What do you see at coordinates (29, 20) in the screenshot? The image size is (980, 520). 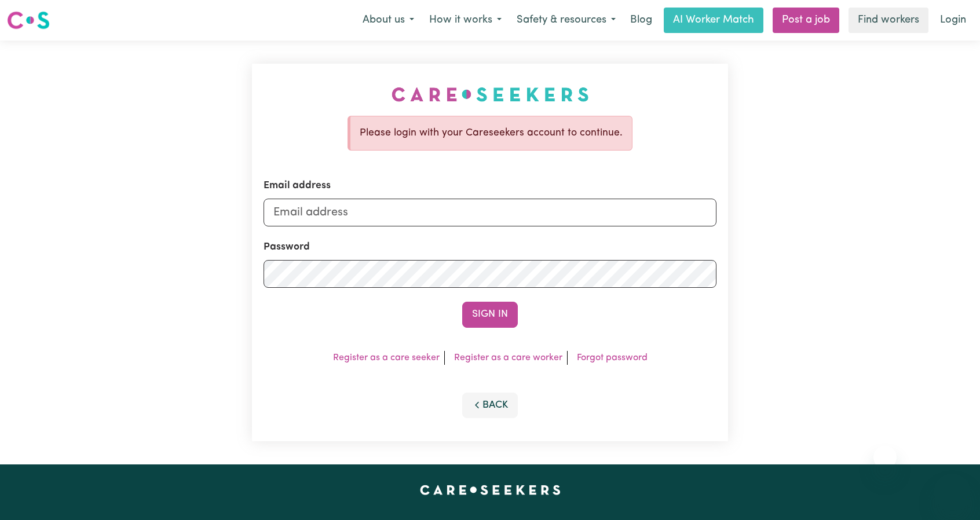 I see `a: Careseekers logo` at bounding box center [29, 20].